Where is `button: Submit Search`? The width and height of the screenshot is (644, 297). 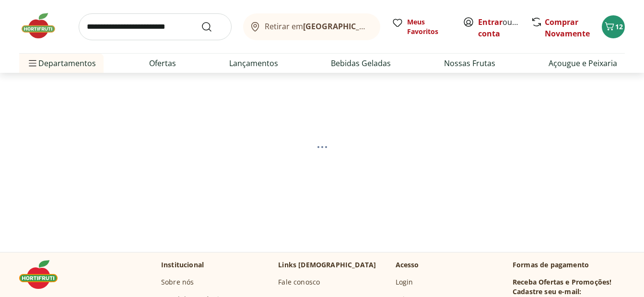 button: Submit Search is located at coordinates (212, 27).